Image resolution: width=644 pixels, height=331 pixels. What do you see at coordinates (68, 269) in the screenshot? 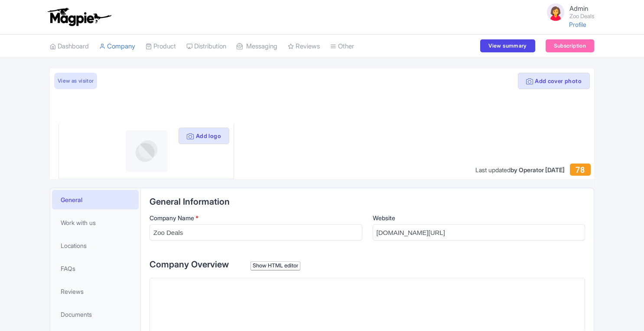
I see `span: FAQs` at bounding box center [68, 269].